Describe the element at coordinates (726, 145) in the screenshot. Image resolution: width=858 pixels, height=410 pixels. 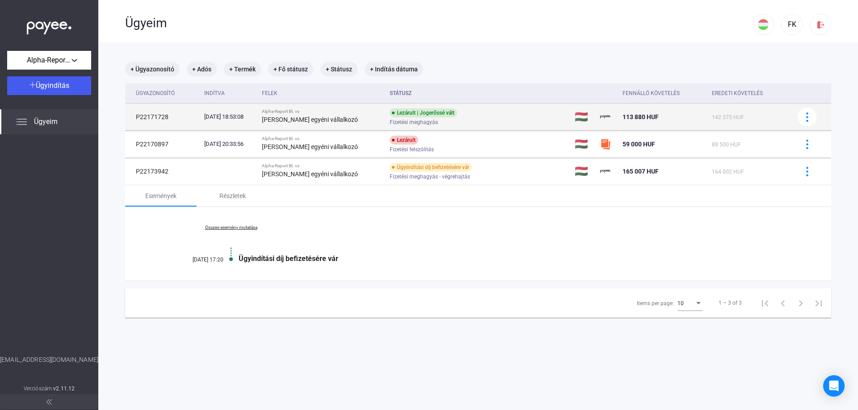
I see `span: 88 500 HUF` at that location.